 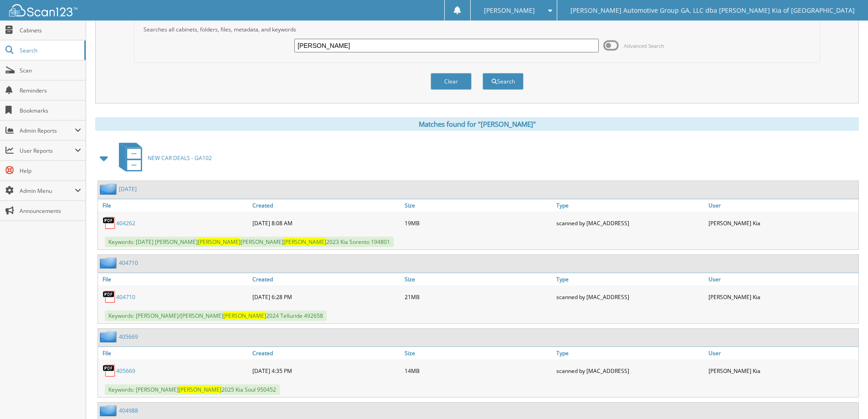 What do you see at coordinates (47, 151) in the screenshot?
I see `span: User Reports` at bounding box center [47, 151].